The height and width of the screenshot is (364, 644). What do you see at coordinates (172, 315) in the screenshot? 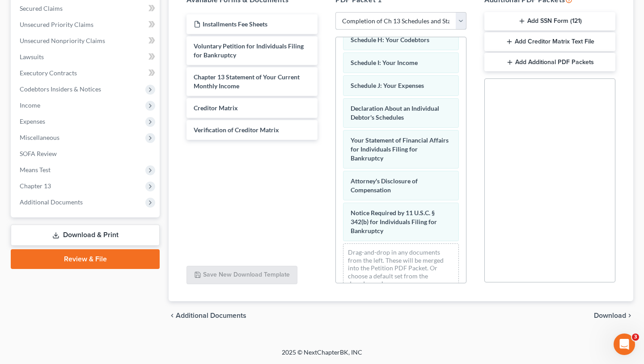
I see `i: chevron_left` at bounding box center [172, 315].